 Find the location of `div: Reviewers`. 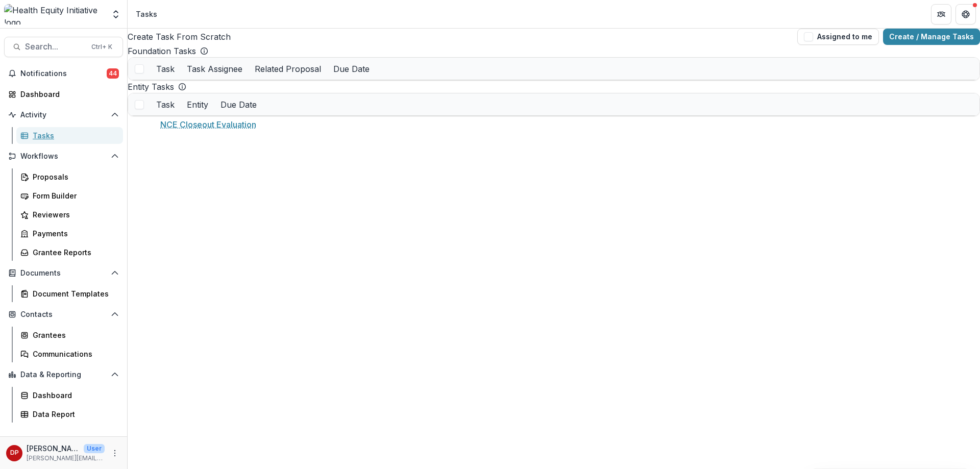

div: Reviewers is located at coordinates (73, 214).